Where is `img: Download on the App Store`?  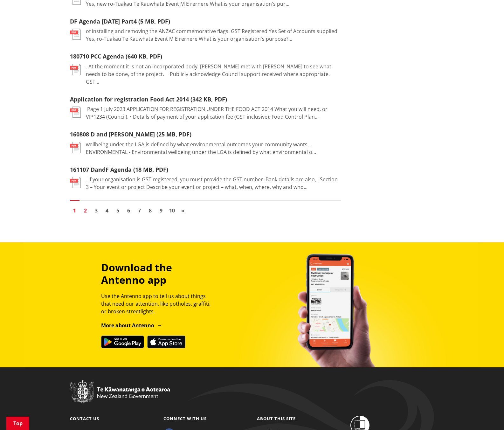
img: Download on the App Store is located at coordinates (166, 342).